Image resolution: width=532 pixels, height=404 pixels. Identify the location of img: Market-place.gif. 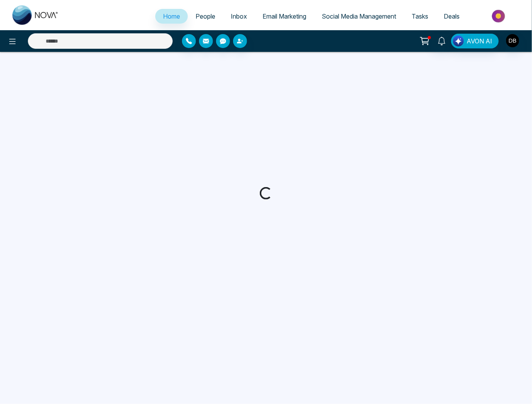
(499, 16).